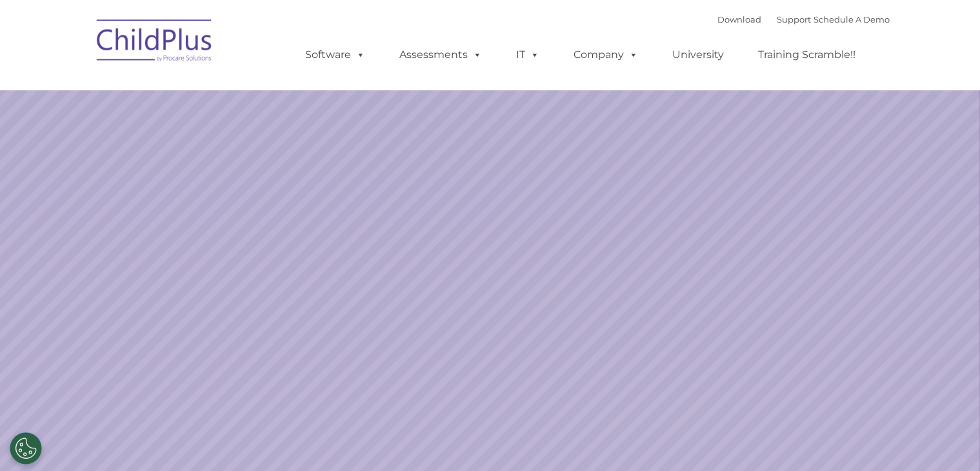 The height and width of the screenshot is (471, 980). Describe the element at coordinates (26, 449) in the screenshot. I see `button: Cookies Settings` at that location.